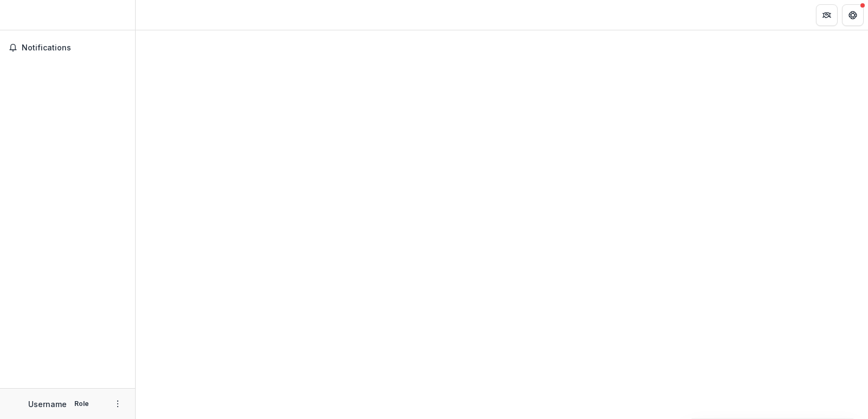 The width and height of the screenshot is (868, 419). Describe the element at coordinates (853, 15) in the screenshot. I see `button: Get Help` at that location.